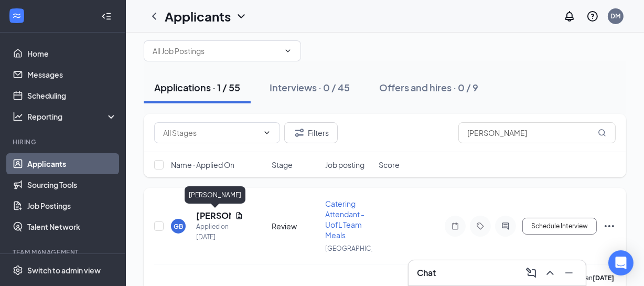 This screenshot has width=644, height=286. What do you see at coordinates (72, 116) in the screenshot?
I see `div: Reporting` at bounding box center [72, 116].